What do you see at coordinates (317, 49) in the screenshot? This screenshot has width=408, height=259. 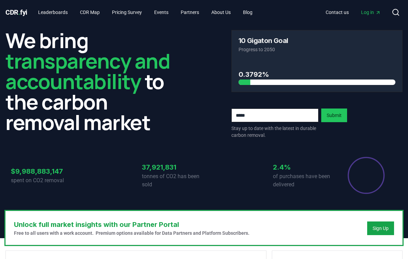 I see `p: Progress to 2050` at bounding box center [317, 49].